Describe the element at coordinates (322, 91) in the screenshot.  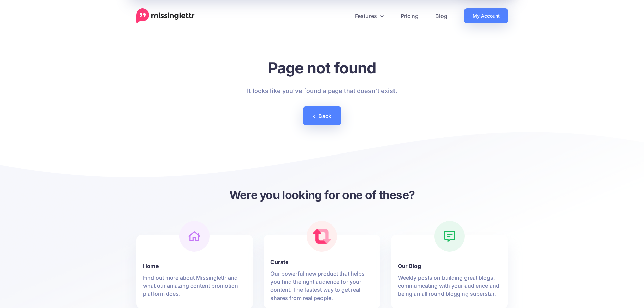
I see `p: It looks like you've found a page that doesn't exist.` at that location.